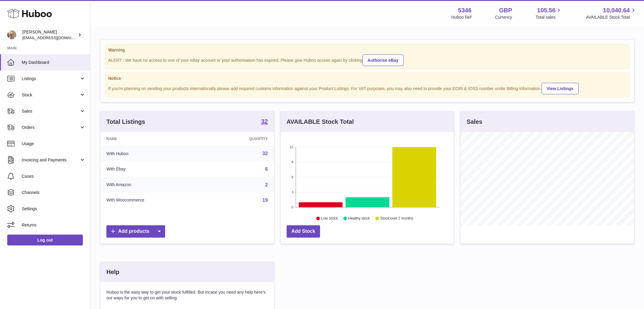 This screenshot has height=309, width=644. Describe the element at coordinates (330, 219) in the screenshot. I see `text: Low Stock` at that location.